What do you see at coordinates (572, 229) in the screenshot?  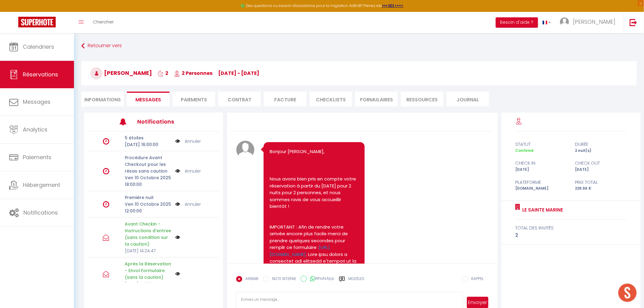 I see `div: total des invités` at bounding box center [572, 229].